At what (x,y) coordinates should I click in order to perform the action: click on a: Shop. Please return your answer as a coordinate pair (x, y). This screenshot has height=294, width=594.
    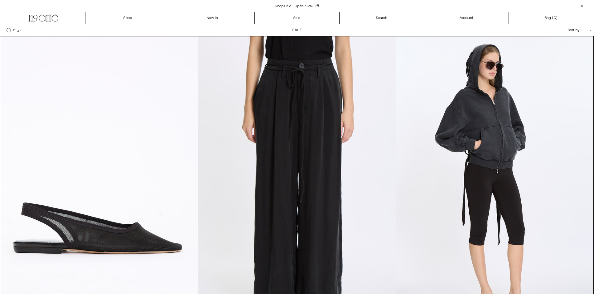
    Looking at the image, I should click on (128, 18).